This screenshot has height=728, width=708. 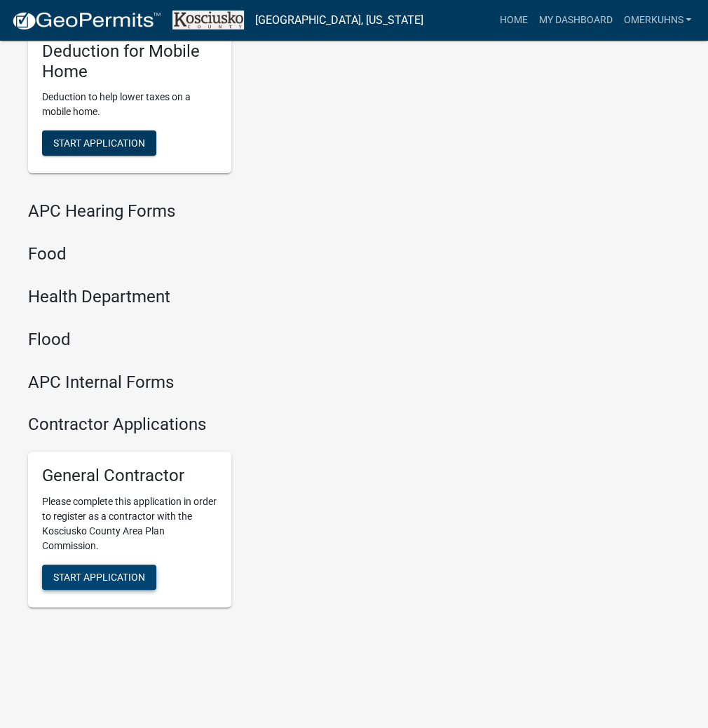 I want to click on h5: Auditor Veterans Deduction for Mobile Home, so click(x=130, y=51).